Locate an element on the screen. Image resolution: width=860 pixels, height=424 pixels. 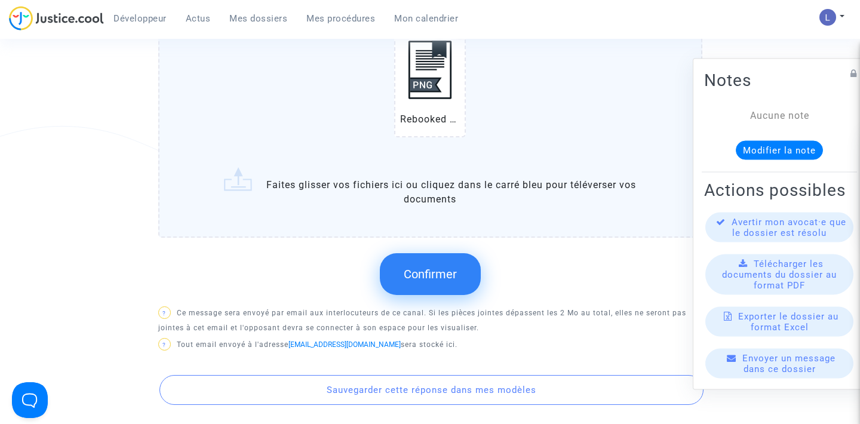
button: Sauvegarder cette réponse dans mes modèles is located at coordinates (431, 390).